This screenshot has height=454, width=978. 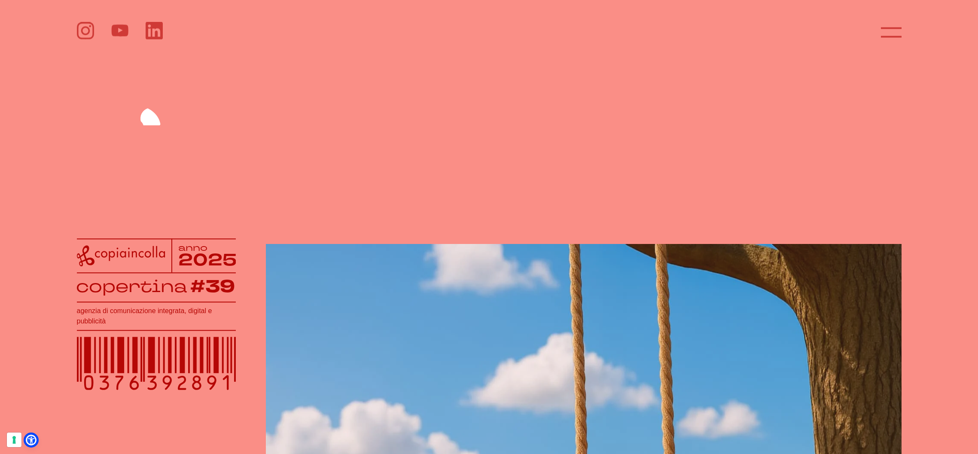 I want to click on a: Open Accessibility Menu, so click(x=31, y=440).